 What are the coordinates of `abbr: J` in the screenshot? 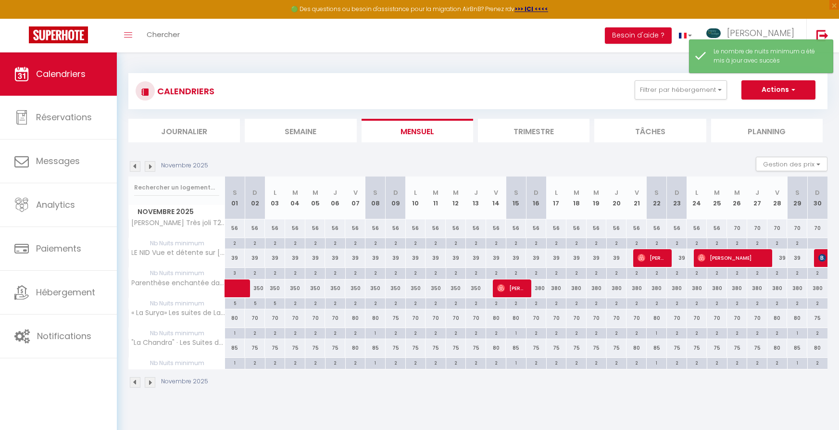 It's located at (476, 192).